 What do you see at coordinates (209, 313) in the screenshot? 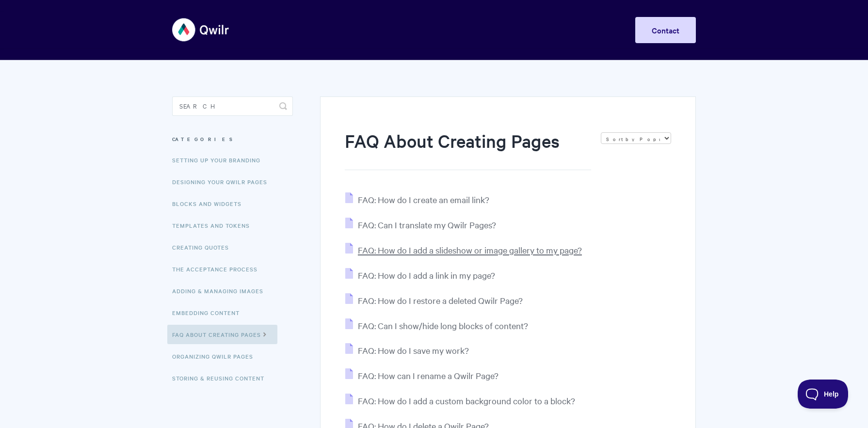
I see `a: Embedding Content` at bounding box center [209, 313].